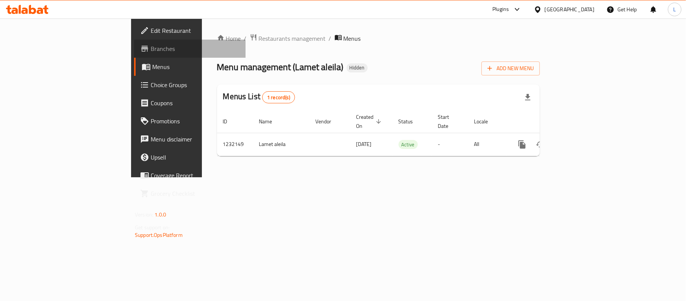  I want to click on button: Change Status, so click(540, 144).